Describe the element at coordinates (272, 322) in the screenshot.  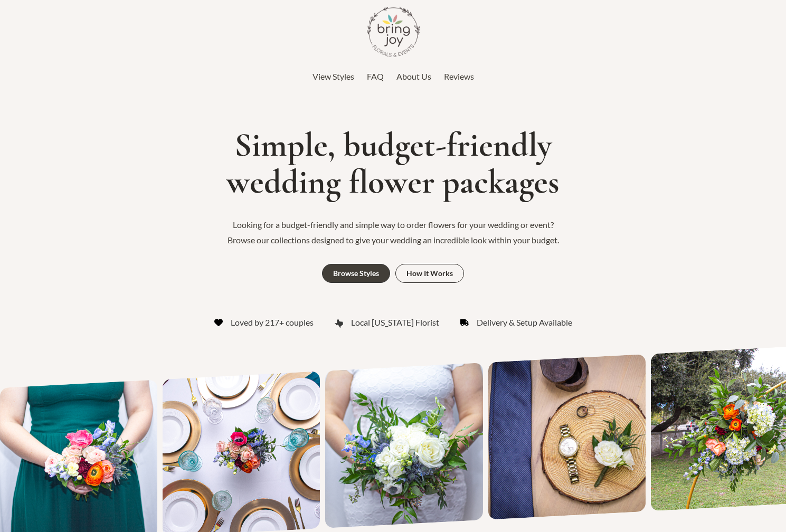
I see `span: Loved by 217+ couples` at that location.